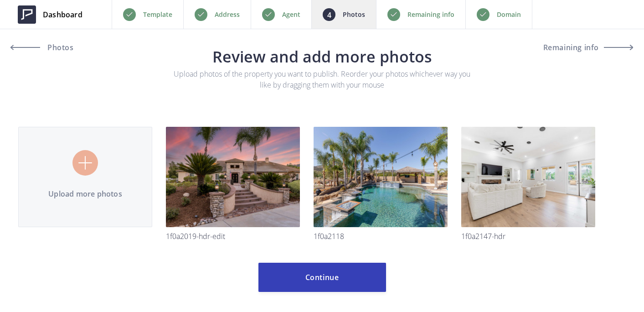 The width and height of the screenshot is (644, 312). Describe the element at coordinates (158, 15) in the screenshot. I see `p: Template` at that location.